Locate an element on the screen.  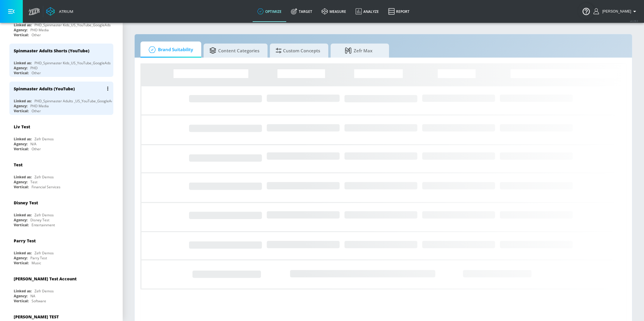
div: TestLinked as:Zefr DemosAgency:TestVertical:Financial Services is located at coordinates (62, 175).